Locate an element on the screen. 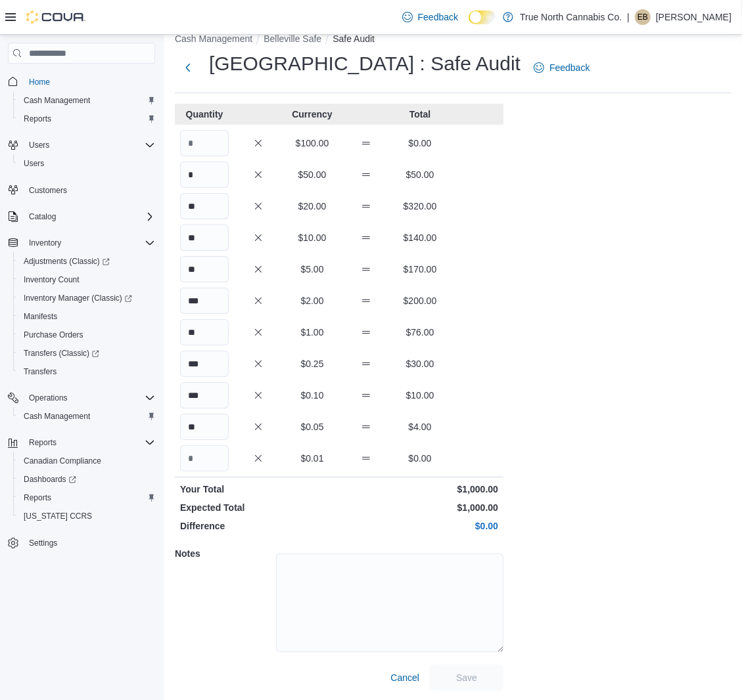 The image size is (742, 700). a: Settings is located at coordinates (43, 543).